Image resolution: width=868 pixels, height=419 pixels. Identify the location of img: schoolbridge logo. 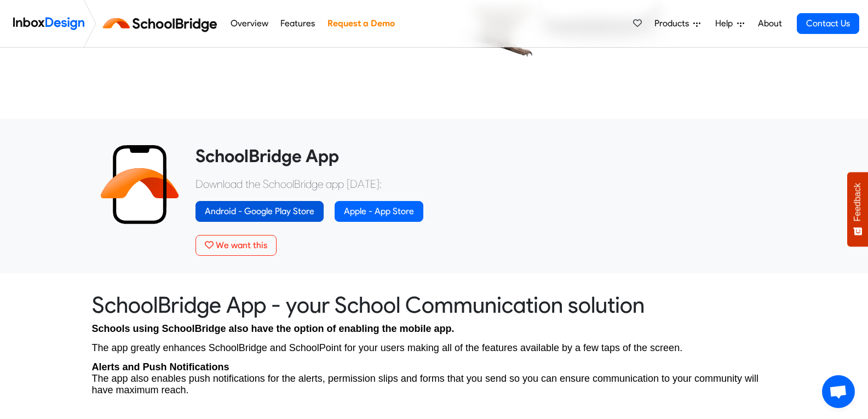
(162, 23).